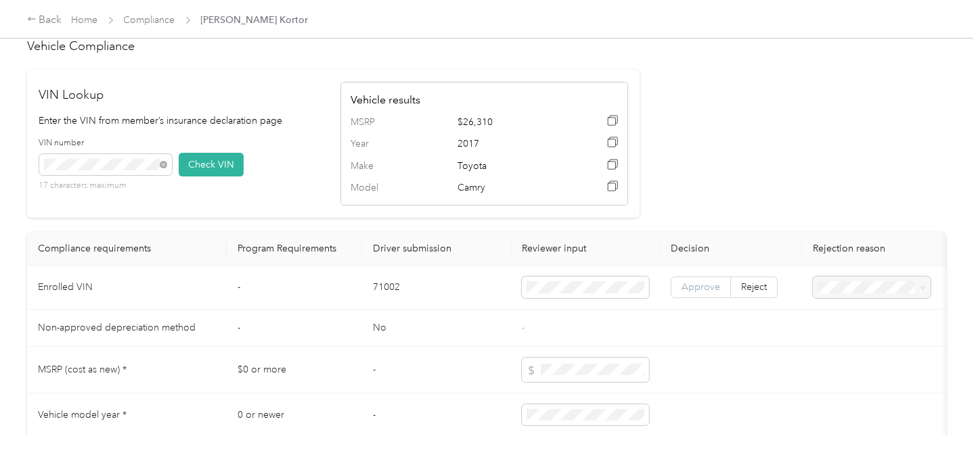  I want to click on td: Non-approved depreciation method, so click(127, 328).